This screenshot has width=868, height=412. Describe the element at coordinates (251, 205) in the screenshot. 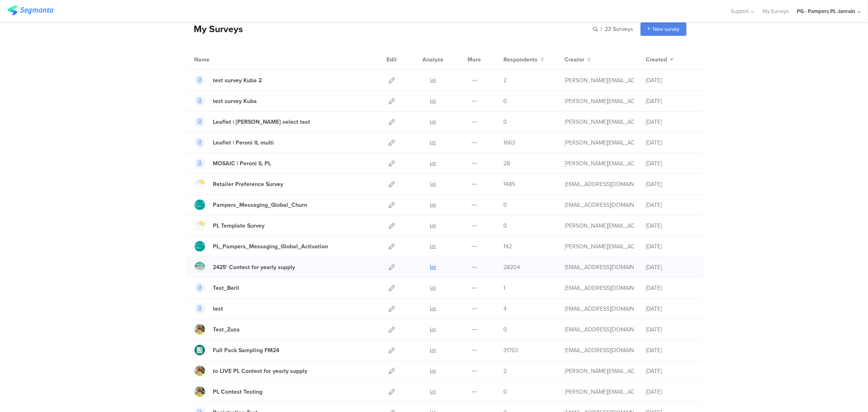

I see `a: Pampers_Messaging_Global_Churn` at that location.